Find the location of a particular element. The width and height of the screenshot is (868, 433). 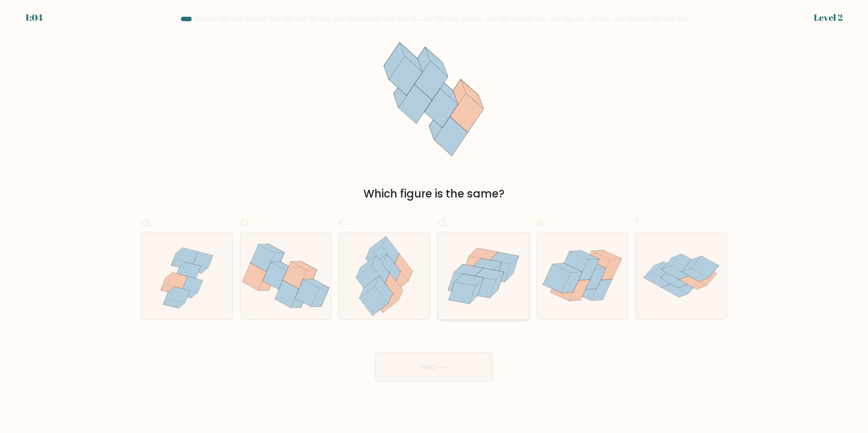

div: Which figure is the same? is located at coordinates (434, 194).